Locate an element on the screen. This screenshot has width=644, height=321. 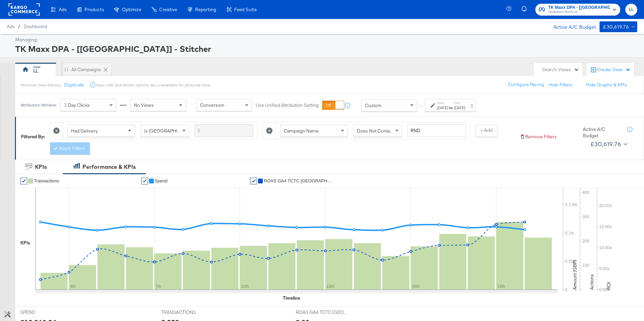
button: Configure Pacing is located at coordinates (526, 85).